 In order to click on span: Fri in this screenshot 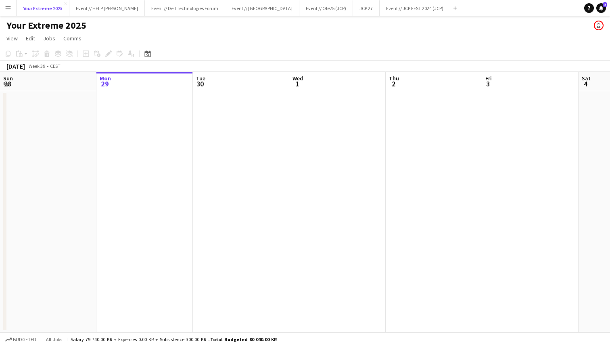, I will do `click(489, 78)`.